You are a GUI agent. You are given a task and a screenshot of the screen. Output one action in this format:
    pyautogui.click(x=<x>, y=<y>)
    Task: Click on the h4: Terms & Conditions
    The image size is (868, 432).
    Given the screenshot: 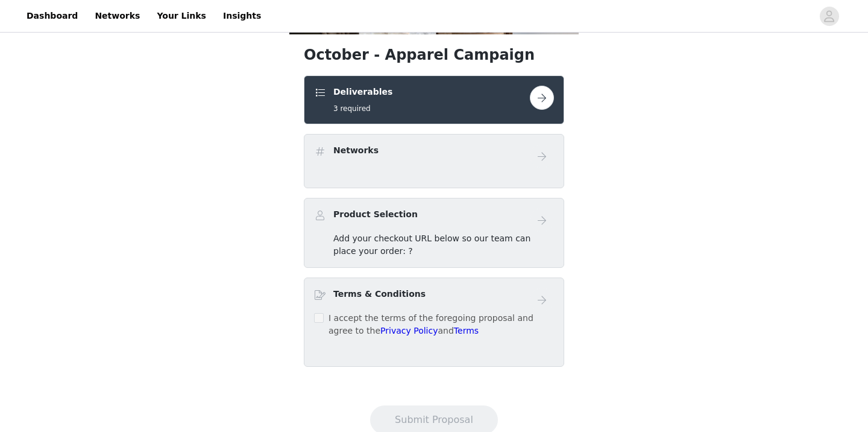 What is the action you would take?
    pyautogui.click(x=379, y=294)
    